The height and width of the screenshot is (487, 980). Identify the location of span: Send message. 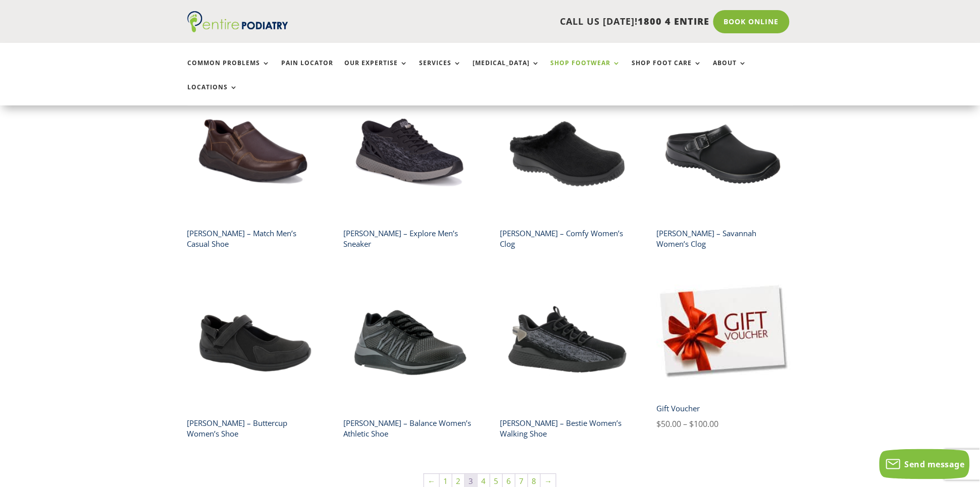
(935, 464).